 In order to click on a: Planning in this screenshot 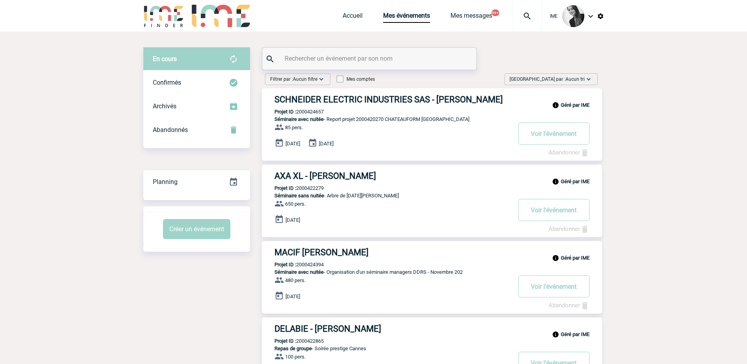, I will do `click(196, 181)`.